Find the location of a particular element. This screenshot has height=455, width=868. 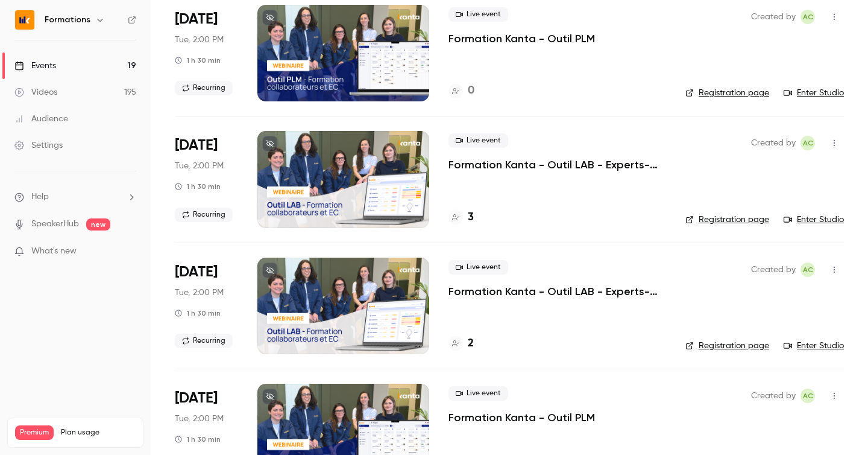

span: new is located at coordinates (98, 225).